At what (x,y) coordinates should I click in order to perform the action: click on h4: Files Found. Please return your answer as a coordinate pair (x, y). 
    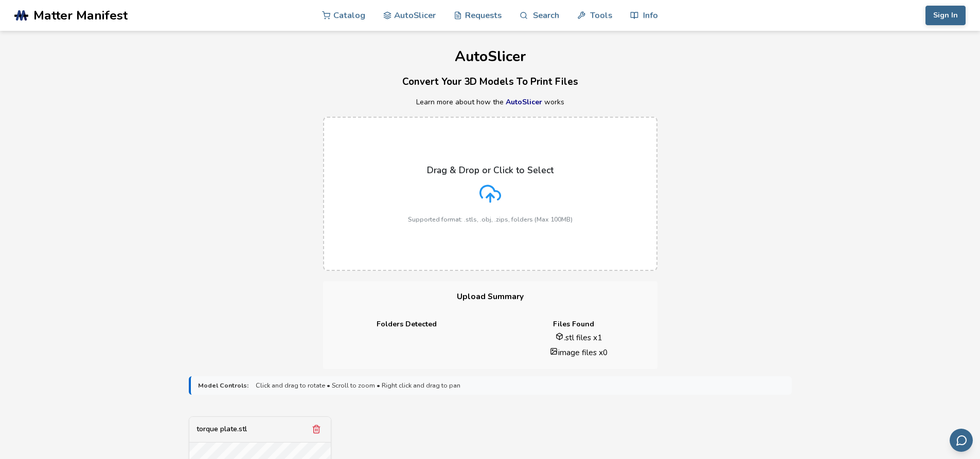
    Looking at the image, I should click on (574, 325).